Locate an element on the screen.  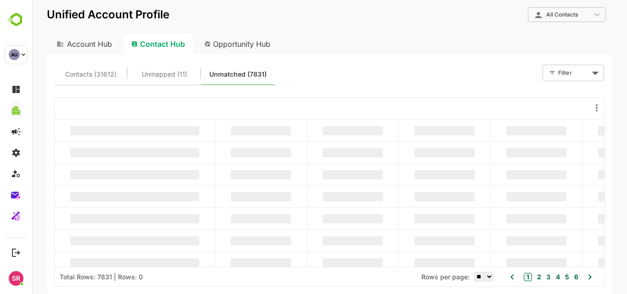
button: Logout is located at coordinates (16, 253).